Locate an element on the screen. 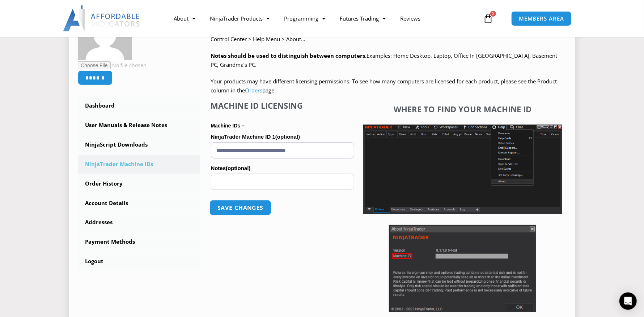 The height and width of the screenshot is (317, 644). label: NinjaTrader Machine ID 1 is located at coordinates (283, 137).